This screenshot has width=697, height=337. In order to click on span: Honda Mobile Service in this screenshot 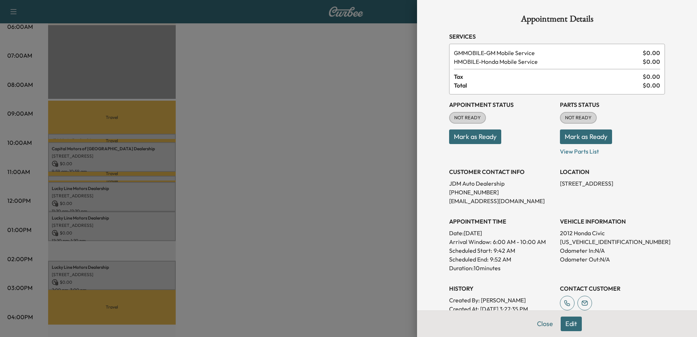, I will do `click(547, 62)`.